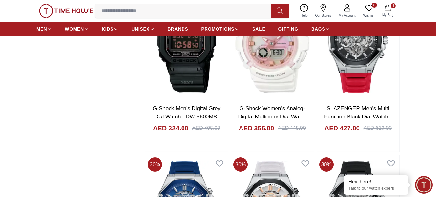 The height and width of the screenshot is (197, 436). What do you see at coordinates (44, 29) in the screenshot?
I see `a: MEN` at bounding box center [44, 29].